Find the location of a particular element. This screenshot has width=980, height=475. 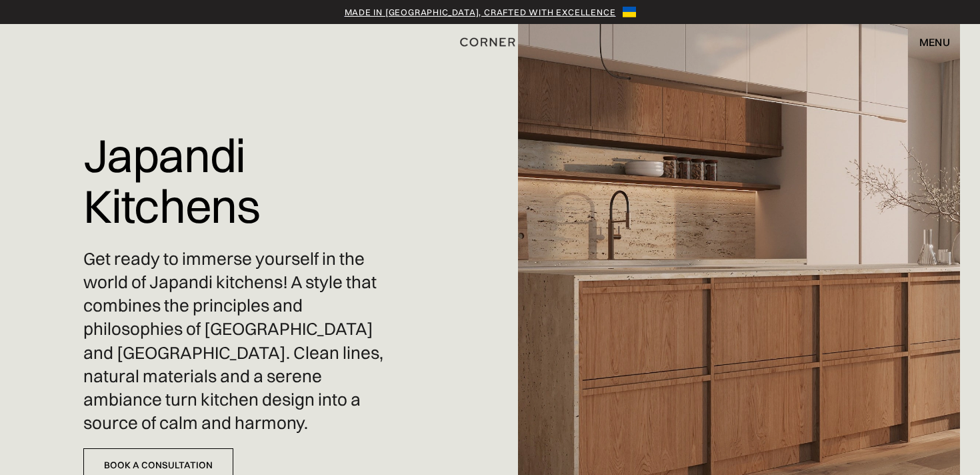

h1: Japandi Kitchens is located at coordinates (241, 180).